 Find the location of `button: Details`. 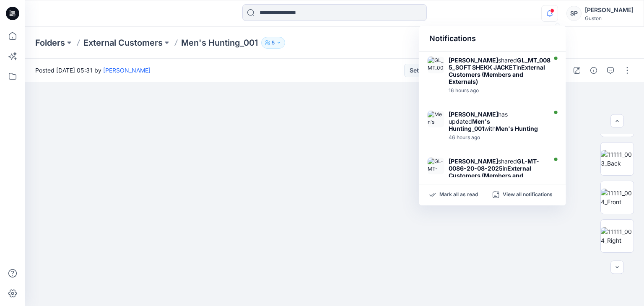

button: Details is located at coordinates (594, 71).